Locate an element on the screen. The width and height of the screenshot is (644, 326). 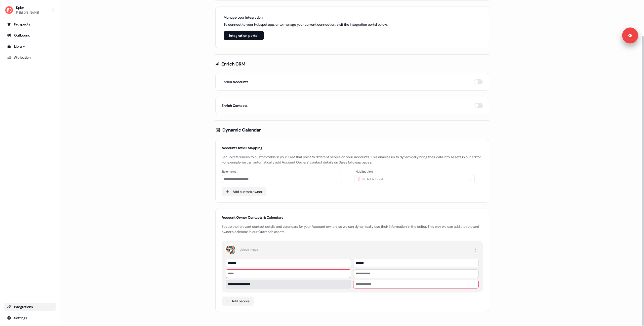
div: Account Owner Mapping is located at coordinates (352, 148).